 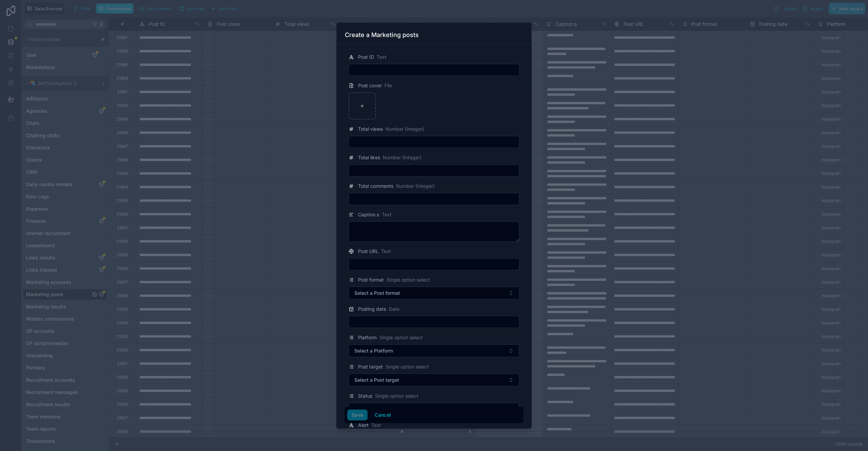 What do you see at coordinates (394, 309) in the screenshot?
I see `span: Date` at bounding box center [394, 309].